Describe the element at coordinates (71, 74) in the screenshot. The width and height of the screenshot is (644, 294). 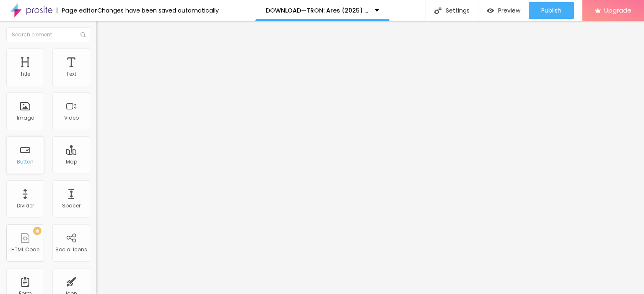
I see `div: Text` at that location.